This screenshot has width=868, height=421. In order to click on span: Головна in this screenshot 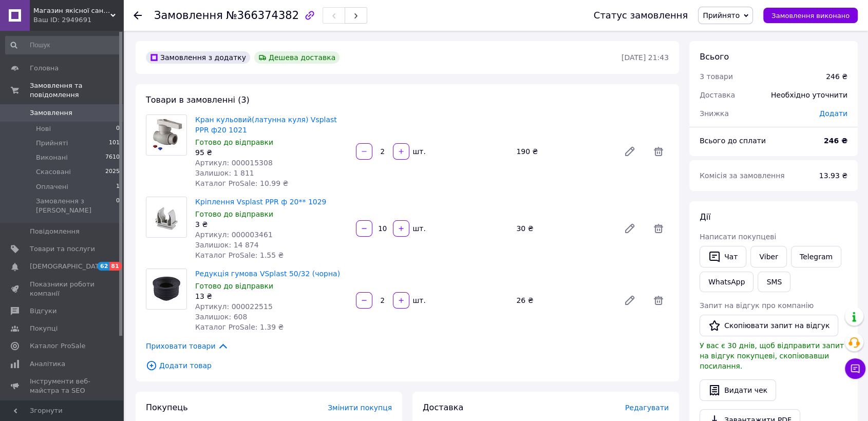, I will do `click(44, 68)`.